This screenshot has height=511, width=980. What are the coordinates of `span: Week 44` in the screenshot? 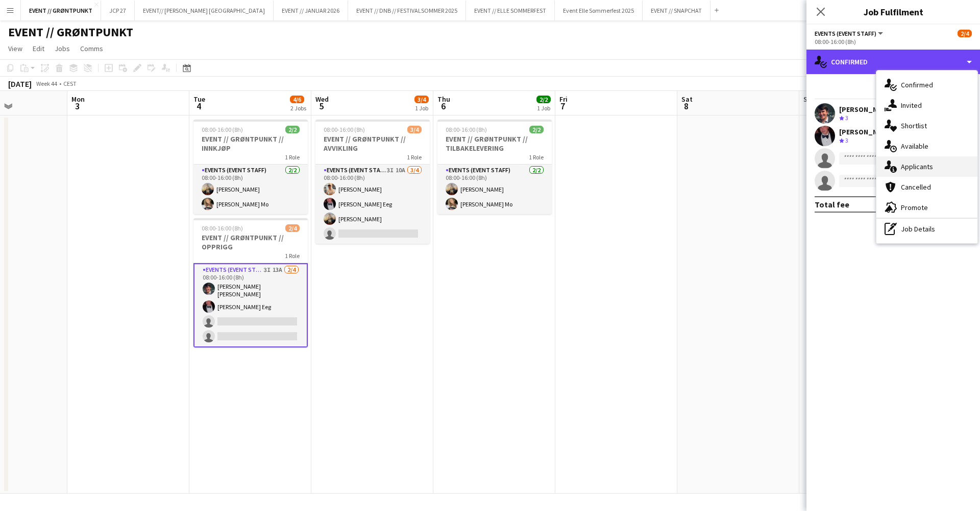 It's located at (46, 83).